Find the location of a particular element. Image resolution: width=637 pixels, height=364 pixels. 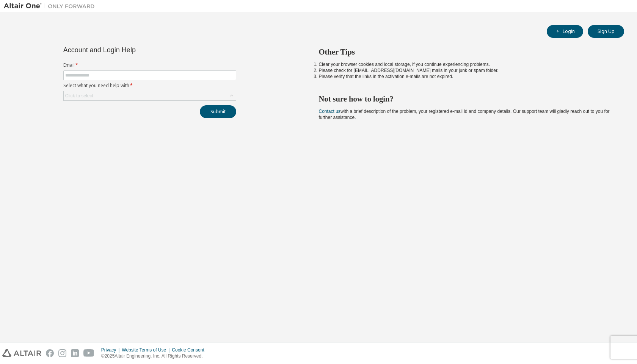

button: Submit is located at coordinates (218, 112).